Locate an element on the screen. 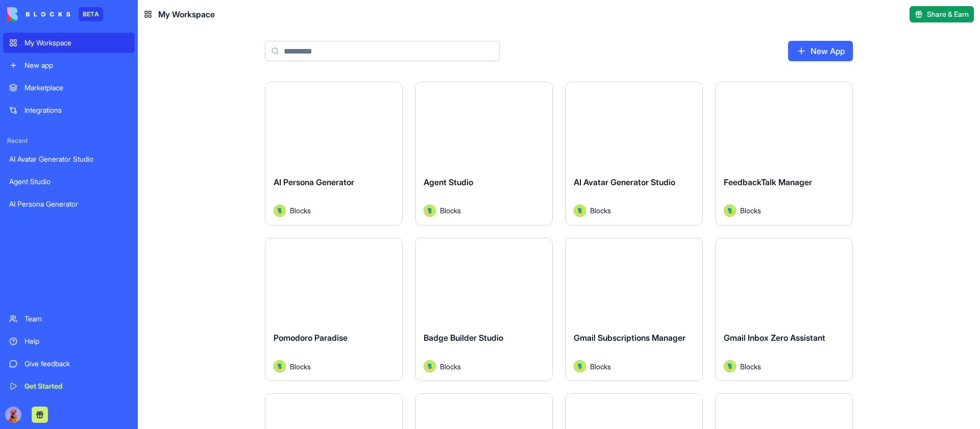 The width and height of the screenshot is (980, 429). span: Badge Builder Studio is located at coordinates (464, 338).